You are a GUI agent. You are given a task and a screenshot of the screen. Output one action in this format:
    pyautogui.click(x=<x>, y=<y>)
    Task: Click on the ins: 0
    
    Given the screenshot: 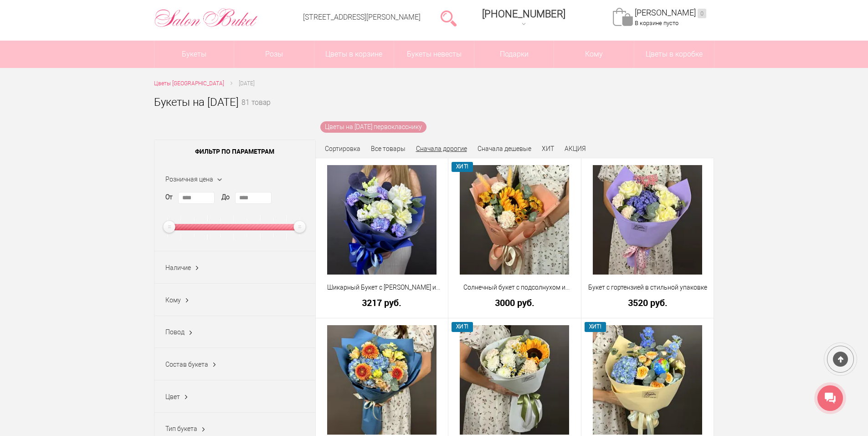 What is the action you would take?
    pyautogui.click(x=702, y=13)
    